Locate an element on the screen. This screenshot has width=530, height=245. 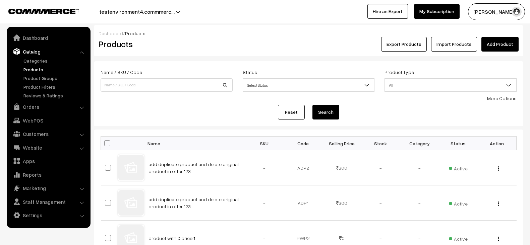
a: Reviews & Ratings is located at coordinates (55, 96).